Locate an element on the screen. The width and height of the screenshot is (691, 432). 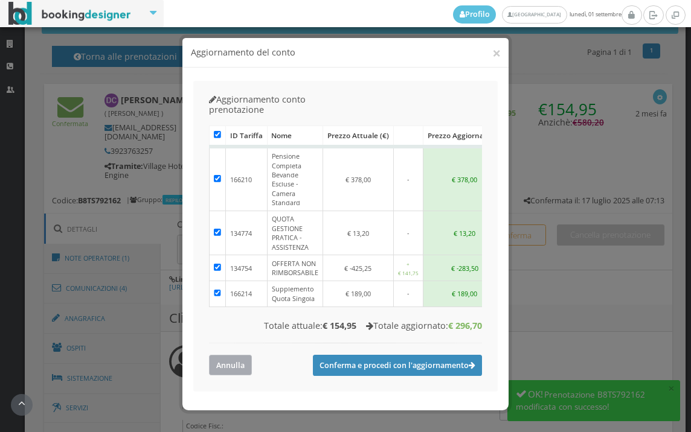
b: € 296,70 is located at coordinates (465, 326).